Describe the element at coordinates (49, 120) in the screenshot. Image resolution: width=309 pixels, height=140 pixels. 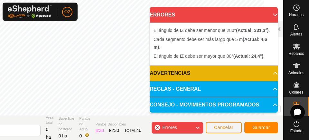
I see `font: Área total` at that location.